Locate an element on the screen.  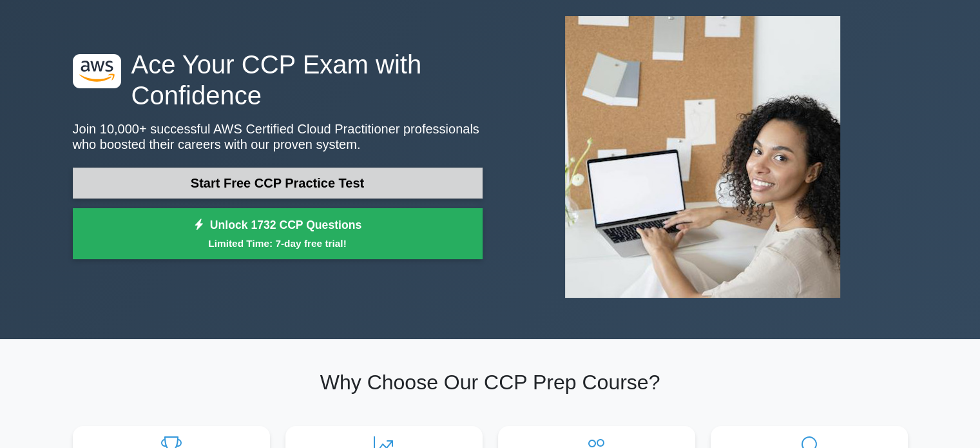
p: Join 10,000+ successful AWS Certified Cloud Practitioner professionals who boosted their careers ... is located at coordinates (278, 137).